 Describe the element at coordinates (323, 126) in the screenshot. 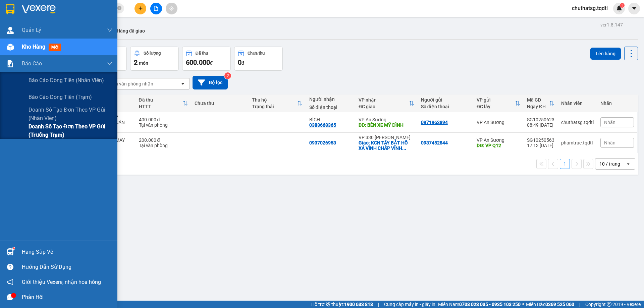

I see `div: 0383668365` at that location.